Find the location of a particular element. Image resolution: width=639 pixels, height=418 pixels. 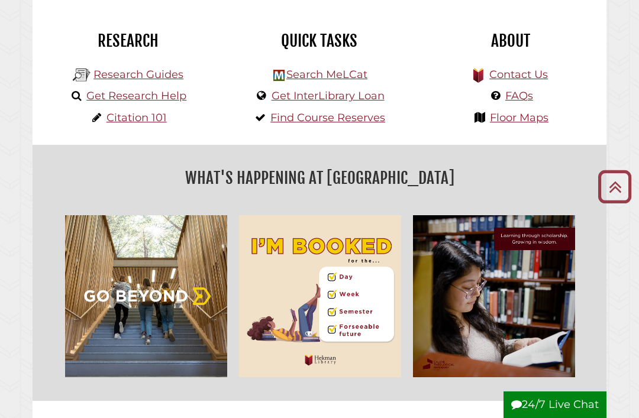

a: Research Guides is located at coordinates (138, 75).